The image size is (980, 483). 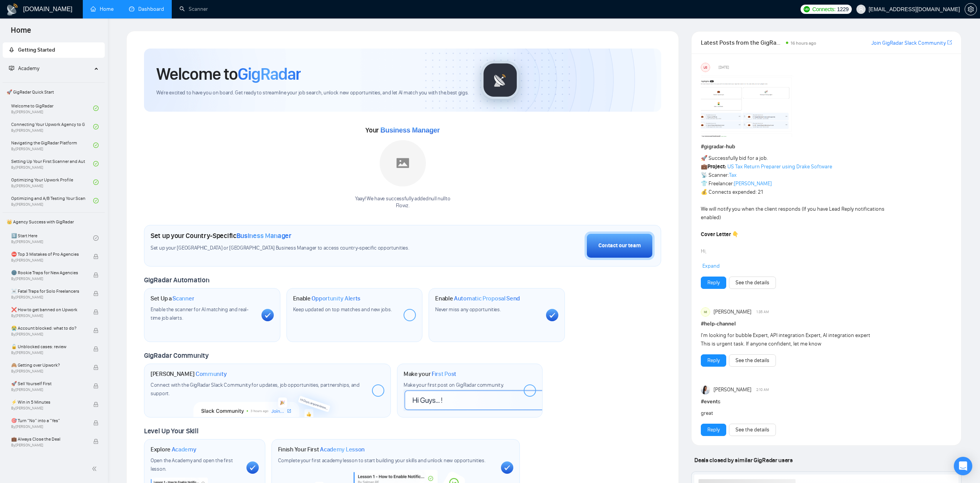 What do you see at coordinates (267, 399) in the screenshot?
I see `img: slackcommunity-bg.png` at bounding box center [267, 399].